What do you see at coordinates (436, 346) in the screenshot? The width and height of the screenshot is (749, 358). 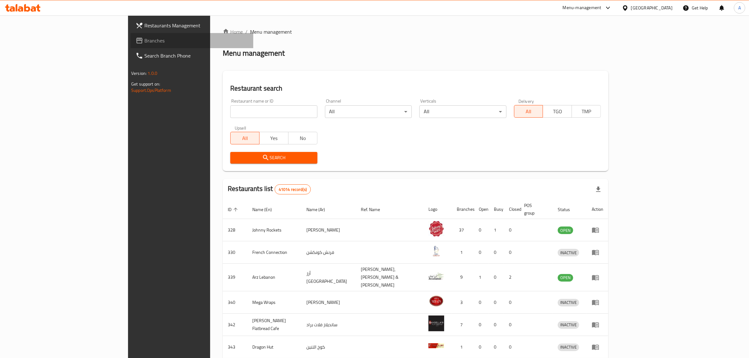 I see `img: Dragon Hut` at bounding box center [436, 346].